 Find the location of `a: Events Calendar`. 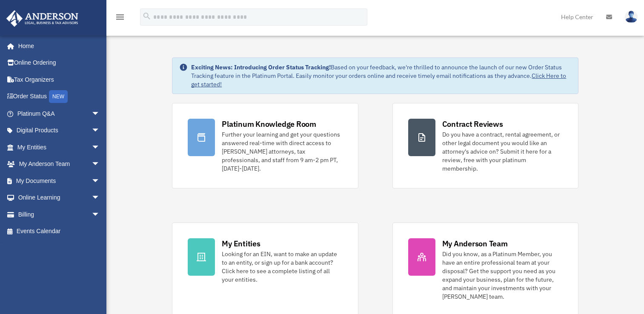

a: Events Calendar is located at coordinates (59, 232).